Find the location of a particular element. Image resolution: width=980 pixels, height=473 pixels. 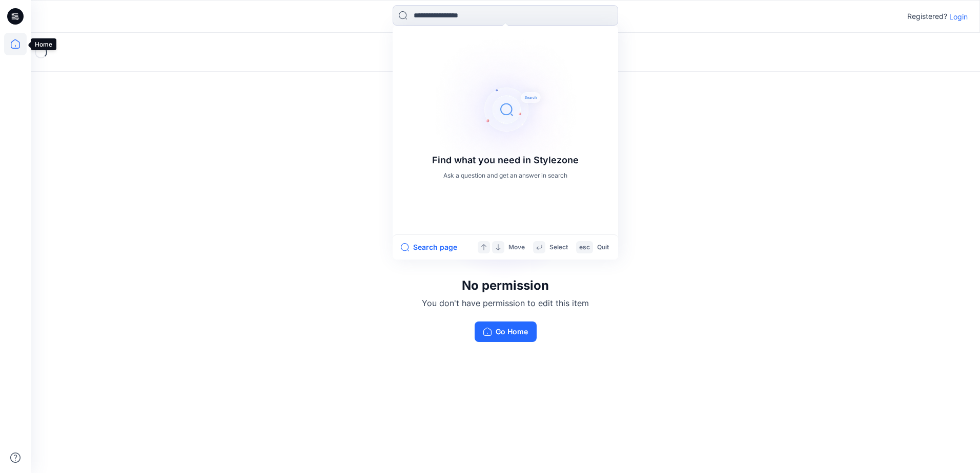

p: You don't have permission to edit this item is located at coordinates (505, 303).